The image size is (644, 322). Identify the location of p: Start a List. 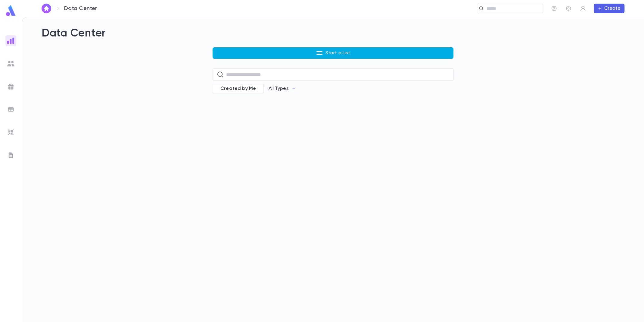
(338, 53).